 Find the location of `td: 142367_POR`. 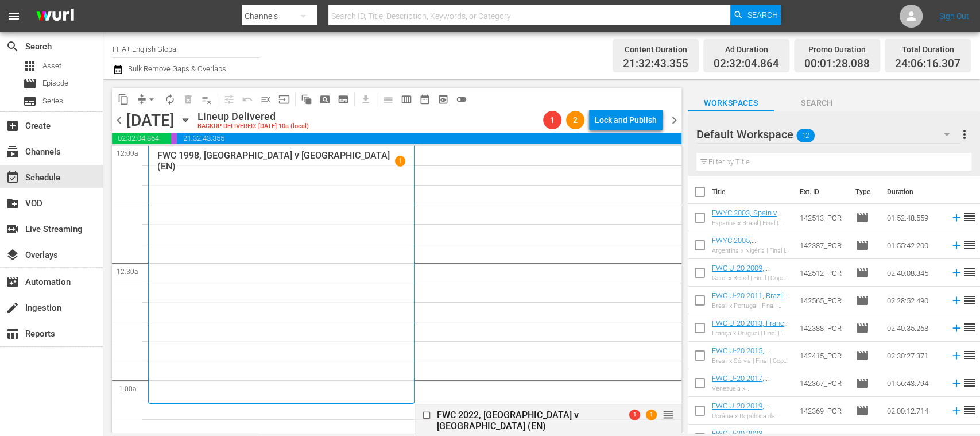

td: 142367_POR is located at coordinates (823, 383).